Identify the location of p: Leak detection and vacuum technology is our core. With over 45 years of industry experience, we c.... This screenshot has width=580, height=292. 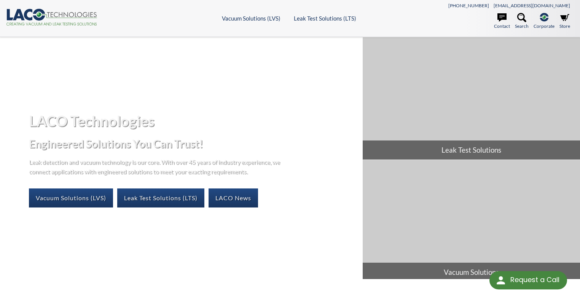
(156, 166).